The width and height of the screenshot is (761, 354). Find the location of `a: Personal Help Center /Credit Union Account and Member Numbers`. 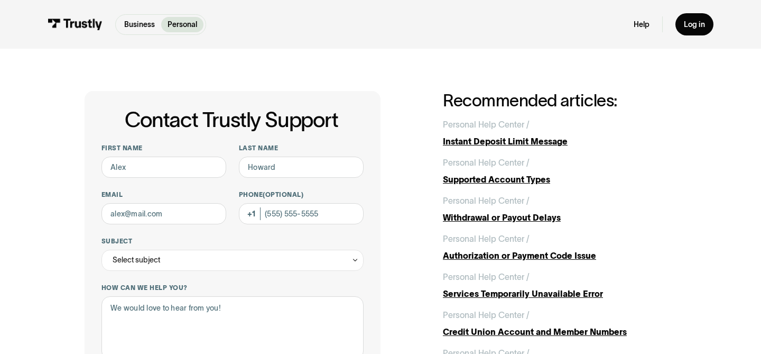

a: Personal Help Center /Credit Union Account and Member Numbers is located at coordinates (560, 323).